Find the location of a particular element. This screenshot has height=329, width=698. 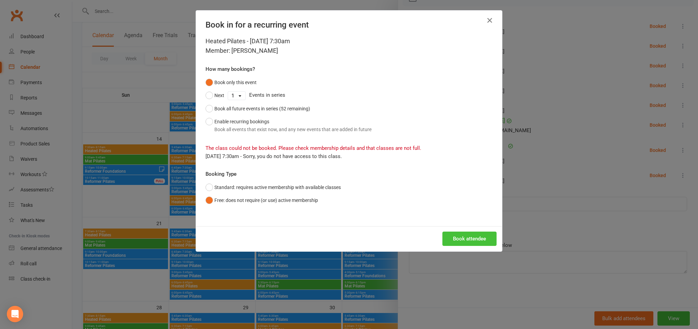

button: Close is located at coordinates (490, 20).